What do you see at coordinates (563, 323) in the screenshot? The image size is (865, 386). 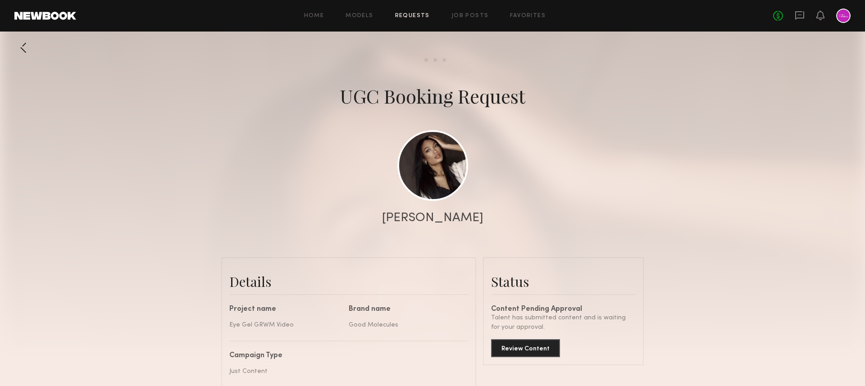 I see `div: Talent has submitted content and is waiting for your approval.` at bounding box center [563, 323].